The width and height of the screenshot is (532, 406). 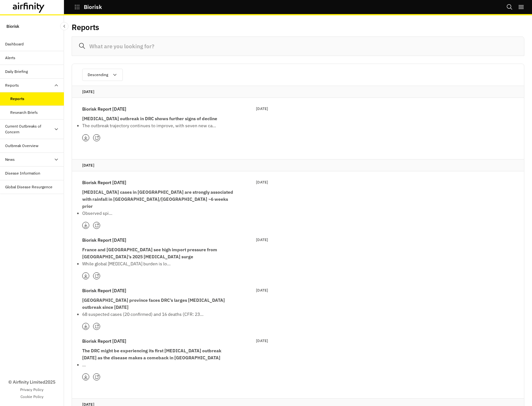 What do you see at coordinates (298, 46) in the screenshot?
I see `input: What are you looking for?` at bounding box center [298, 46].